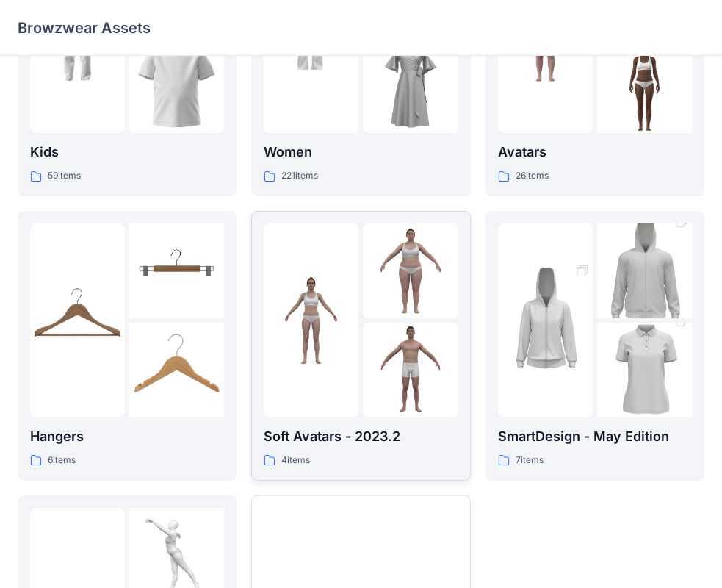  What do you see at coordinates (127, 436) in the screenshot?
I see `p: Hangers` at bounding box center [127, 436].